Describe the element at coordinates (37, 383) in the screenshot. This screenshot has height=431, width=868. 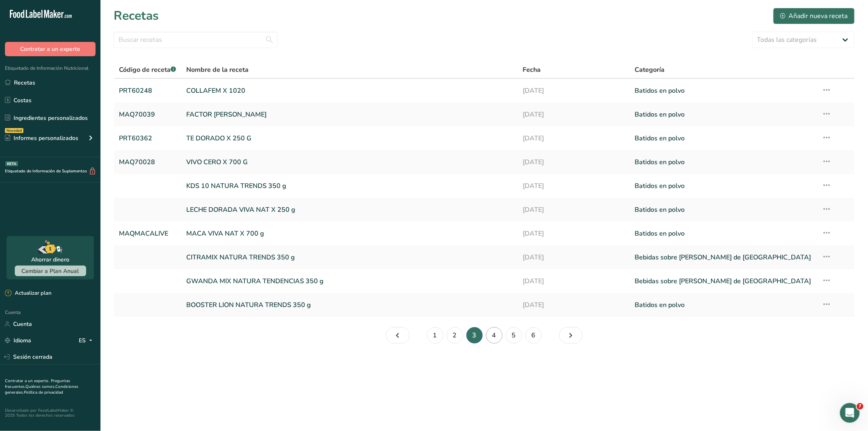
I see `a: Preguntas frecuentes.` at that location.